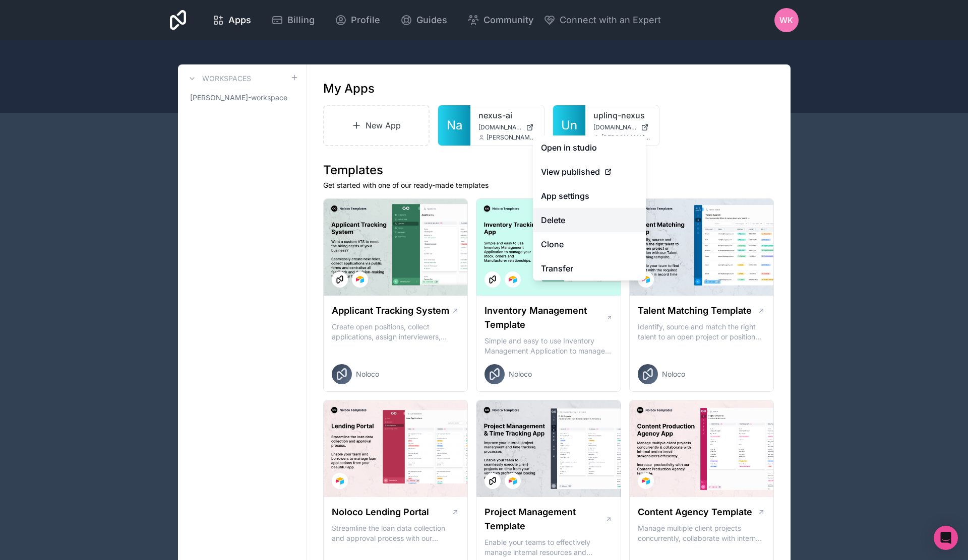 Image resolution: width=968 pixels, height=560 pixels. What do you see at coordinates (227, 78) in the screenshot?
I see `h3: Workspaces` at bounding box center [227, 78].